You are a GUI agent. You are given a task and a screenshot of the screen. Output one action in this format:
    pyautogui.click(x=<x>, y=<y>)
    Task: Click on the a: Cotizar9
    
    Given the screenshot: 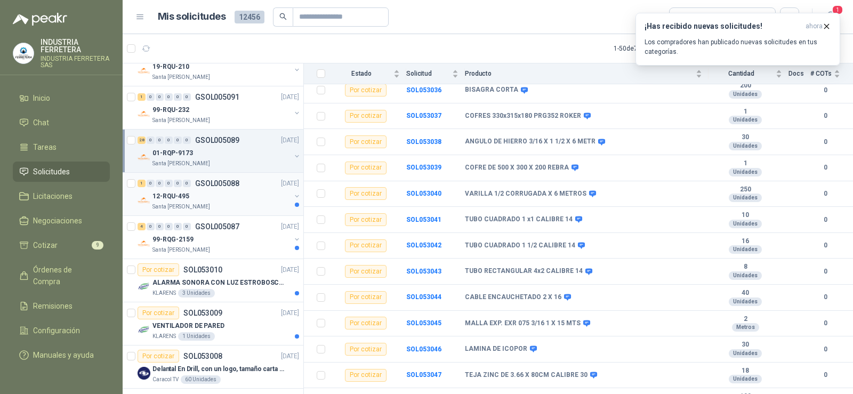 What is the action you would take?
    pyautogui.click(x=61, y=245)
    